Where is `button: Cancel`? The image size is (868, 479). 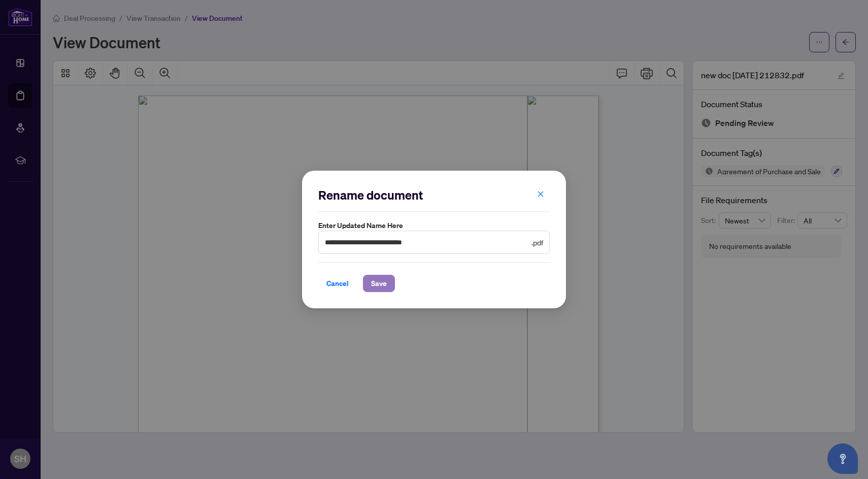
button: Cancel is located at coordinates (338, 283).